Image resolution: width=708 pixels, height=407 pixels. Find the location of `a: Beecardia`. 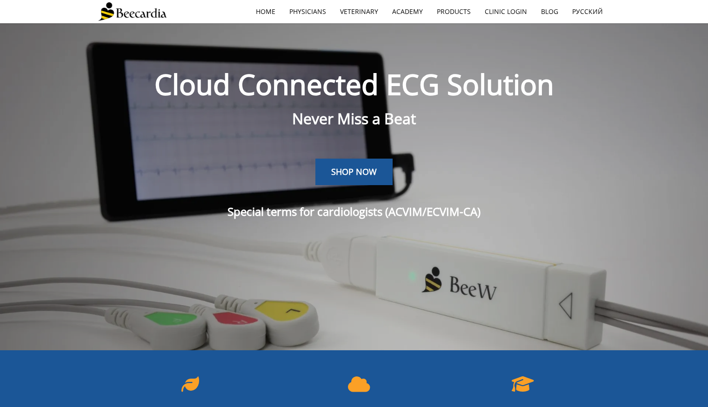

a: Beecardia is located at coordinates (132, 12).